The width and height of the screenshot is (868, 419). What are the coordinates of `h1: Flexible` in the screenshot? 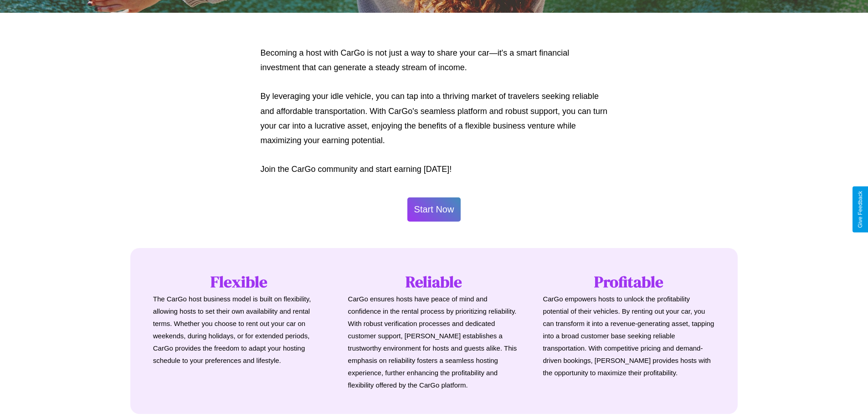 It's located at (239, 282).